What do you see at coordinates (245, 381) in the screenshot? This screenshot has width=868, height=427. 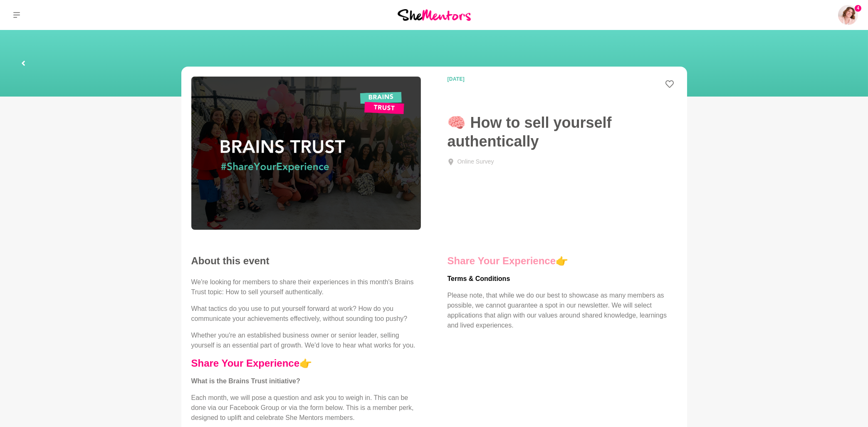 I see `strong: What is the Brains Trust initiative?` at bounding box center [245, 381].